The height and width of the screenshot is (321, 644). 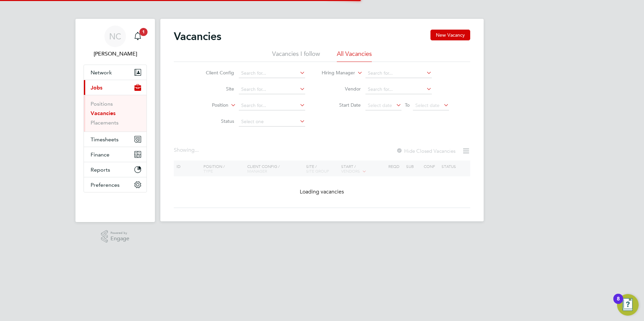 I want to click on nav: Main navigation, so click(x=115, y=120).